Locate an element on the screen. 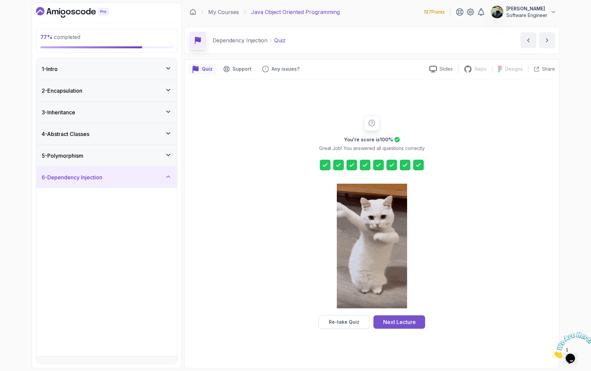 This screenshot has width=591, height=371. button: 2-Encapsulation is located at coordinates (107, 91).